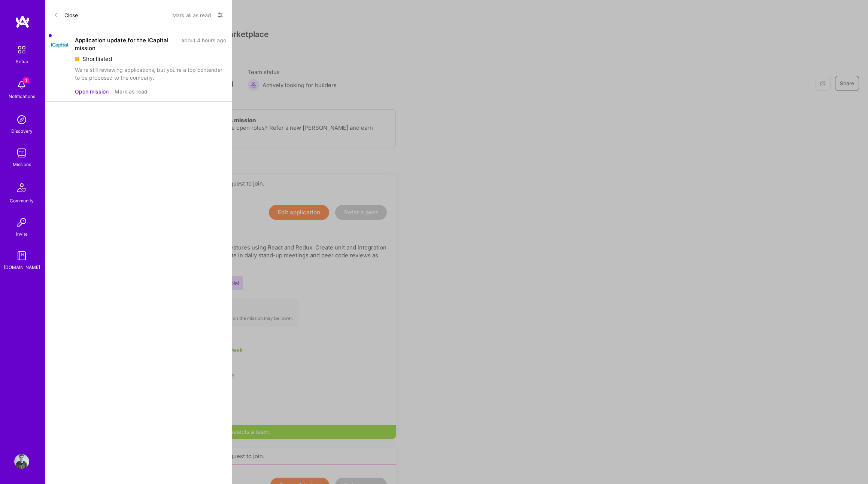 Image resolution: width=868 pixels, height=484 pixels. Describe the element at coordinates (21, 256) in the screenshot. I see `img: guide book` at that location.